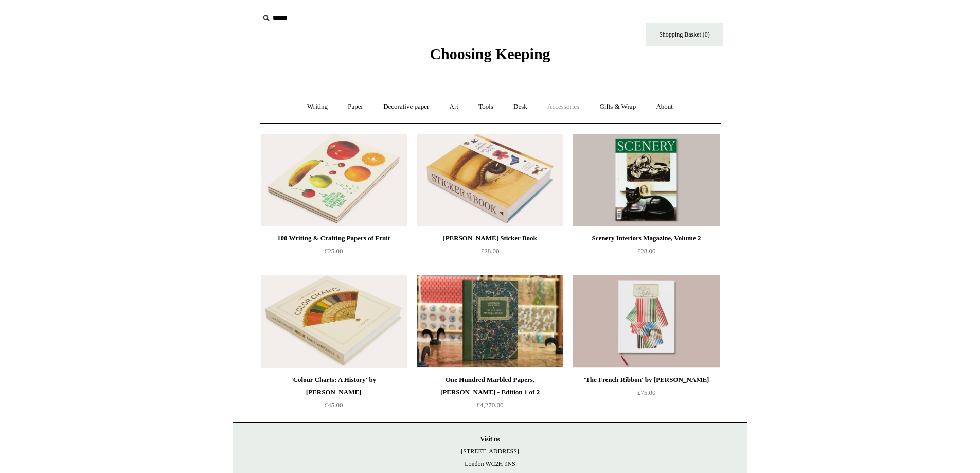 The height and width of the screenshot is (473, 980). Describe the element at coordinates (490, 439) in the screenshot. I see `strong: Visit us` at that location.